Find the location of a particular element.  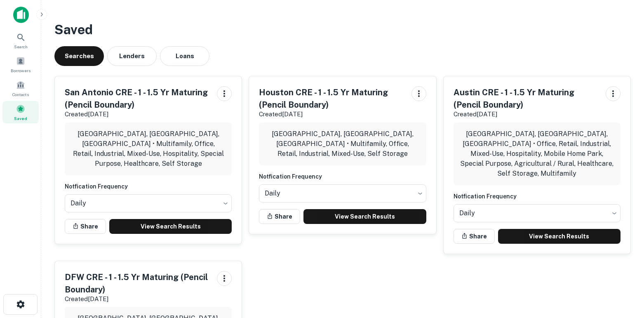

h5: Austin CRE - 1 - 1.5 Yr Maturing (Pencil Boundary) is located at coordinates (526, 99).